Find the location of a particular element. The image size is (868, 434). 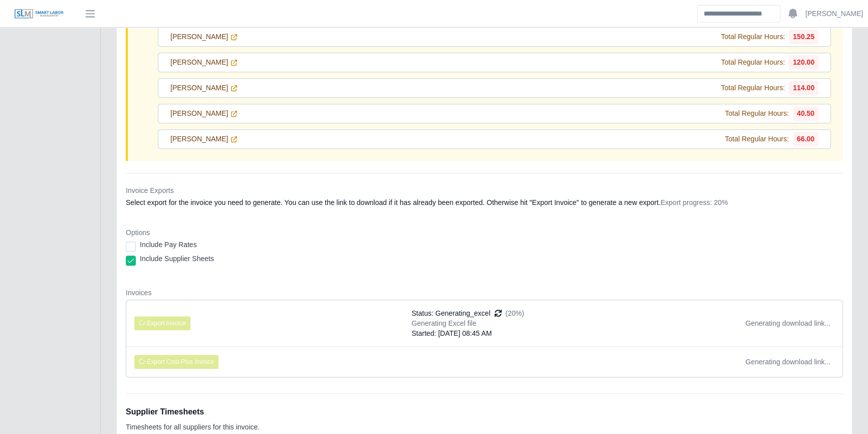

h1: Supplier Timesheets is located at coordinates (193, 412).